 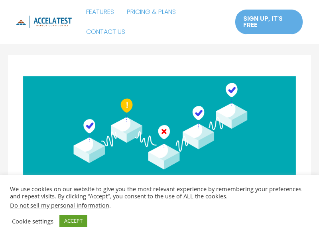 What do you see at coordinates (44, 22) in the screenshot?
I see `img: icon` at bounding box center [44, 22].